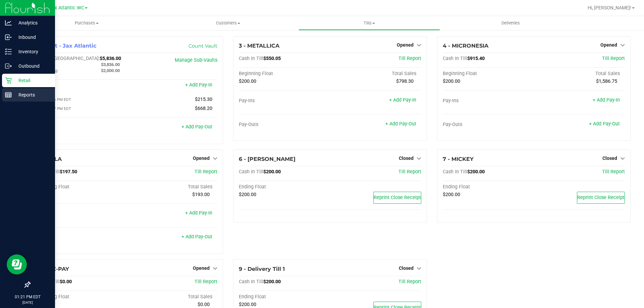 Image resolution: width=644 pixels, height=308 pixels. What do you see at coordinates (67, 8) in the screenshot?
I see `span: Jax Atlantic WC` at bounding box center [67, 8].